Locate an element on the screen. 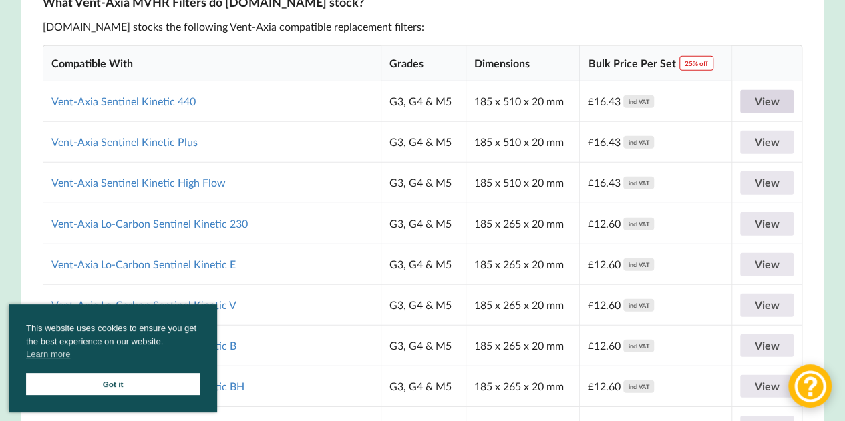  th: Grades is located at coordinates (423, 64).